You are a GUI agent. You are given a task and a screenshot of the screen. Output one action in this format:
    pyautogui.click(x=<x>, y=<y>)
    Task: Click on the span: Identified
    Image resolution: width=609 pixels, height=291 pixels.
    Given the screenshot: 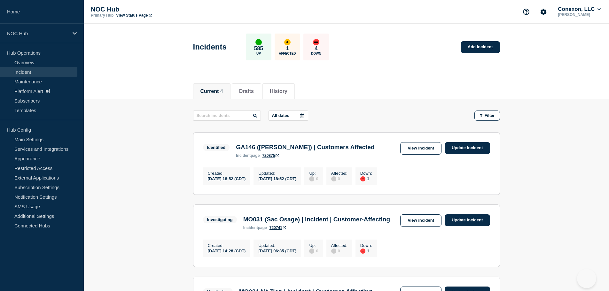 What is the action you would take?
    pyautogui.click(x=216, y=147)
    